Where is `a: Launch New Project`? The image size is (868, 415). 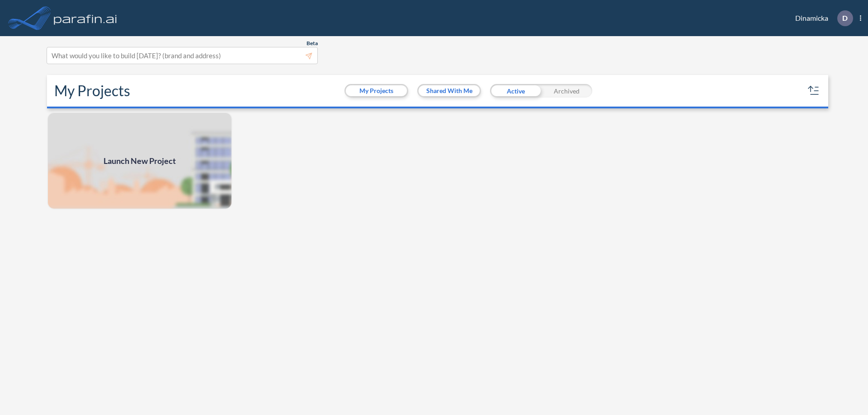
a: Launch New Project is located at coordinates (139, 161).